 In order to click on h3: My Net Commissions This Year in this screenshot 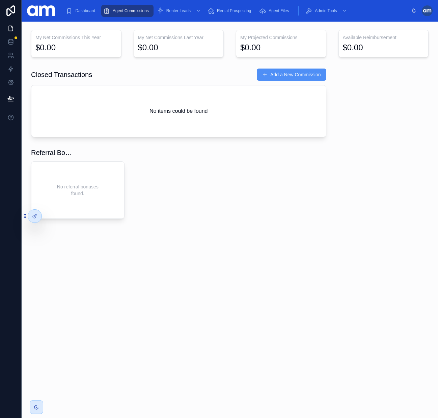, I will do `click(76, 37)`.